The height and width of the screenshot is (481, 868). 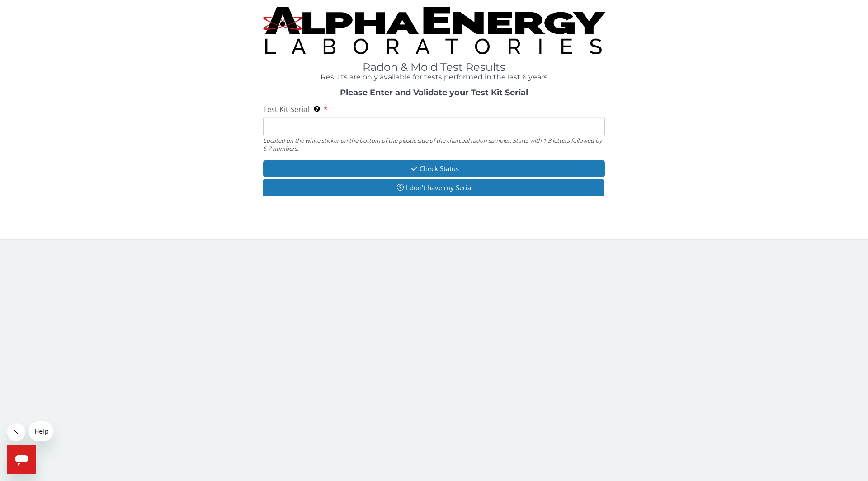 I want to click on h4: Results are only available for tests performed in the last 6 years, so click(x=434, y=77).